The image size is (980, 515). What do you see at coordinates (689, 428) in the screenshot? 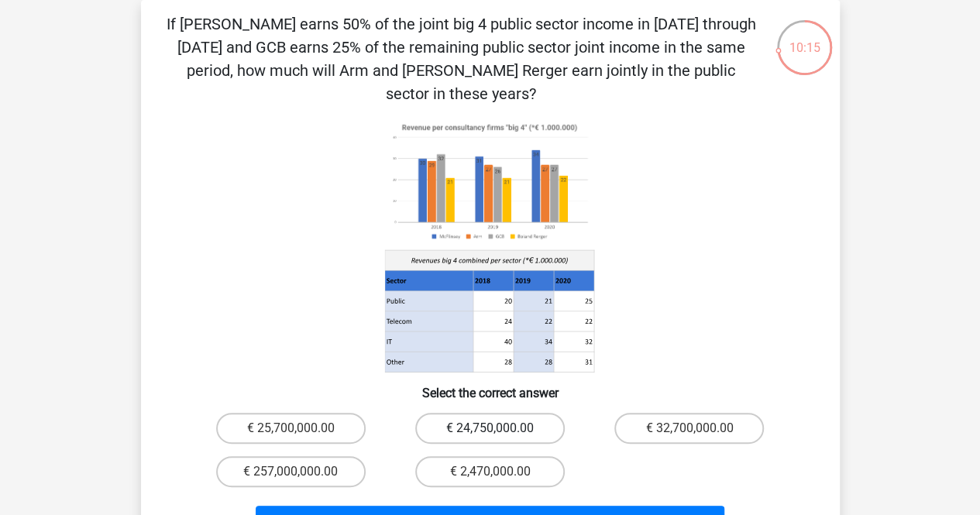
I see `label: € 32,700,000.00` at bounding box center [689, 428].